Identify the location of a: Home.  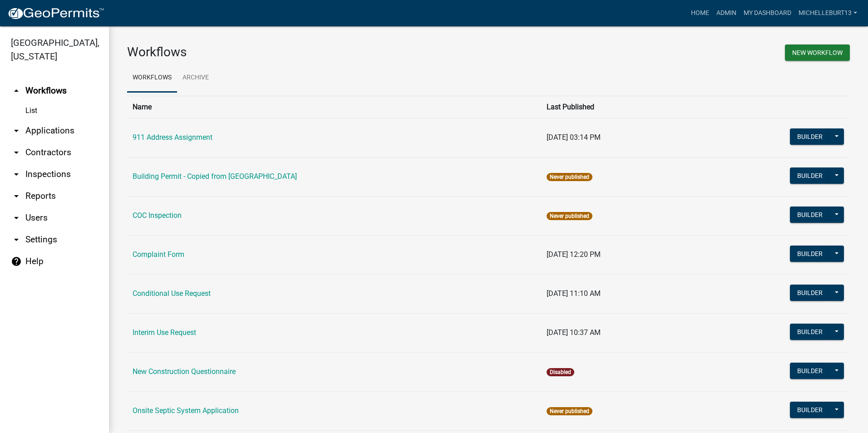
(700, 13).